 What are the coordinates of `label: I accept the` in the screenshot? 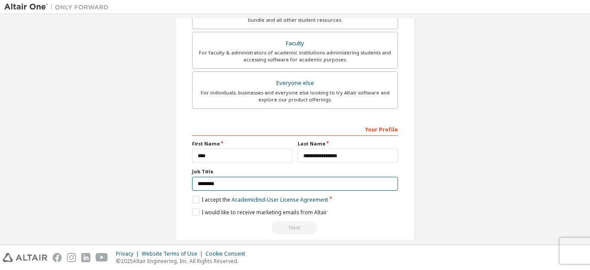 It's located at (260, 199).